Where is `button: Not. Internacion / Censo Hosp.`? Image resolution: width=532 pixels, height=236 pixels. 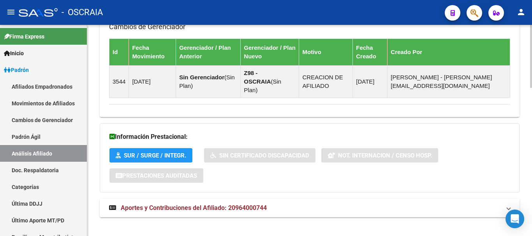 button: Not. Internacion / Censo Hosp. is located at coordinates (380, 155).